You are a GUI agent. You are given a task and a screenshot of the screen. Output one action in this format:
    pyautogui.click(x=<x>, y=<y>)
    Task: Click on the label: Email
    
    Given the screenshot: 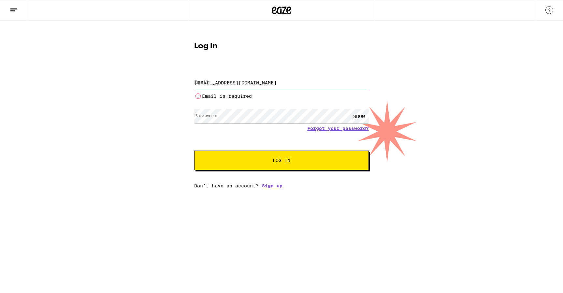 What is the action you would take?
    pyautogui.click(x=202, y=82)
    